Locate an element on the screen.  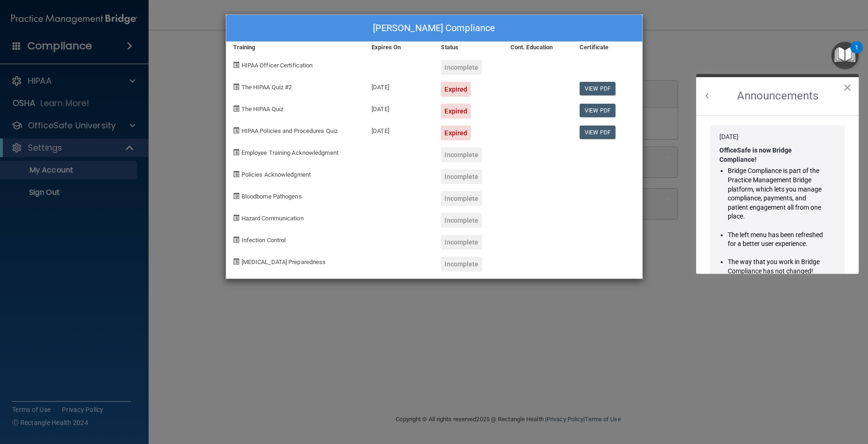
li: The left menu has been refreshed for a better user experience. is located at coordinates (778, 239).